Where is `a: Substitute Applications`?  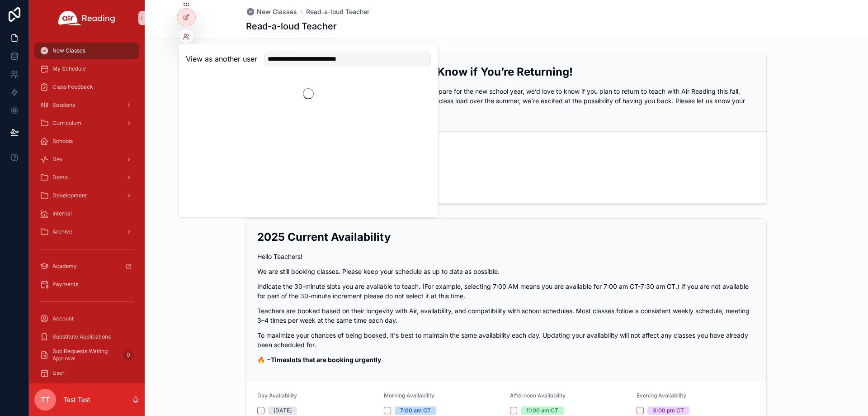 a: Substitute Applications is located at coordinates (87, 337).